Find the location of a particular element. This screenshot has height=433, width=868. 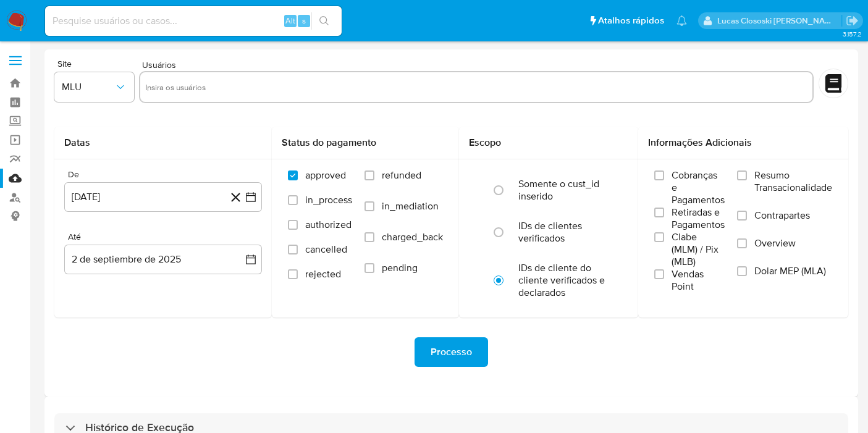

a: Notificações is located at coordinates (681, 21).